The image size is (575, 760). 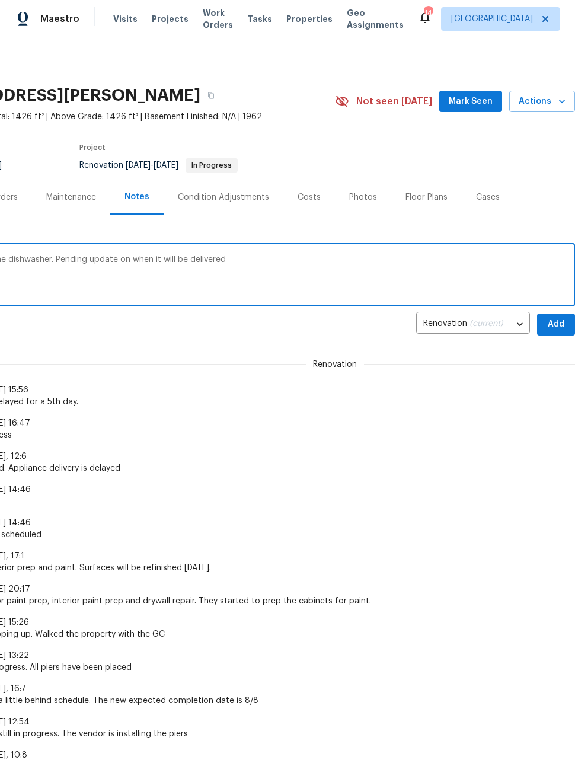 I want to click on span: Projects, so click(x=170, y=19).